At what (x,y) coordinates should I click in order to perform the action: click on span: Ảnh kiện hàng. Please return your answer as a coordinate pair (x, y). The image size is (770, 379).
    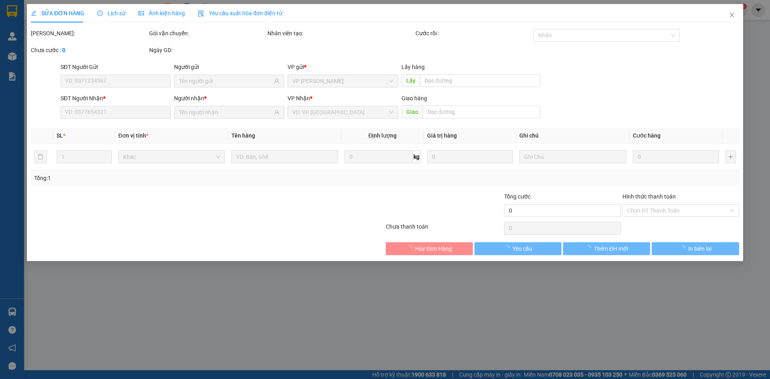
    Looking at the image, I should click on (162, 13).